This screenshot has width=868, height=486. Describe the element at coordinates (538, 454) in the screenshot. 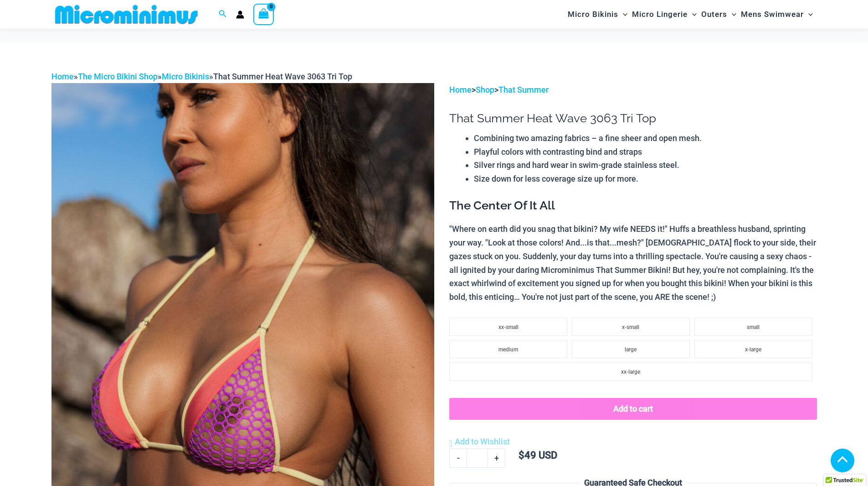

I see `bdi: 49 USD` at that location.